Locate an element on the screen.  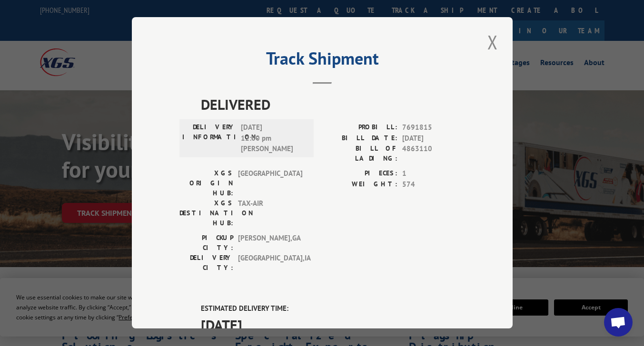
span: DELIVERED is located at coordinates (333, 104).